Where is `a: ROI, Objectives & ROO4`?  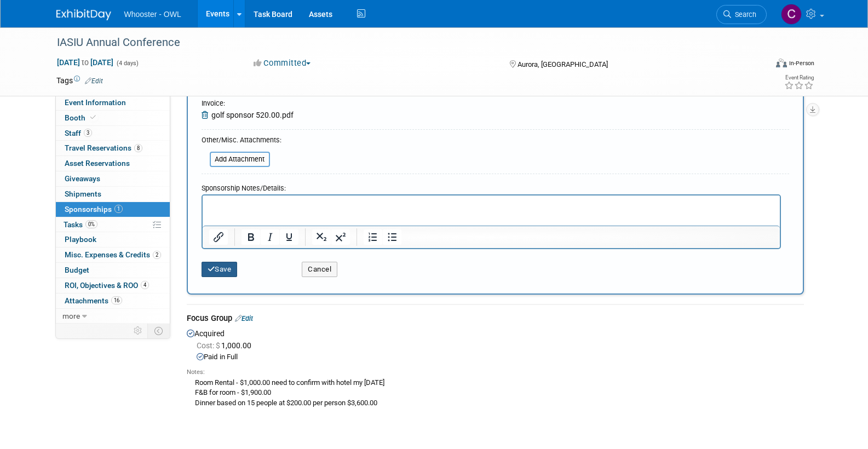
a: ROI, Objectives & ROO4 is located at coordinates (113, 285).